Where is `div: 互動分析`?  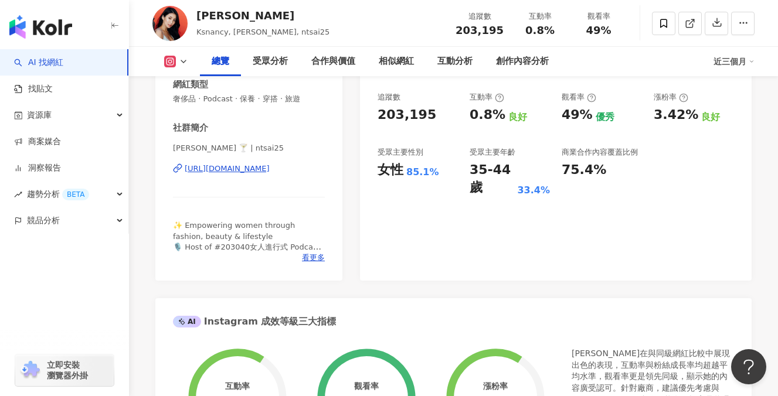 div: 互動分析 is located at coordinates (455, 62).